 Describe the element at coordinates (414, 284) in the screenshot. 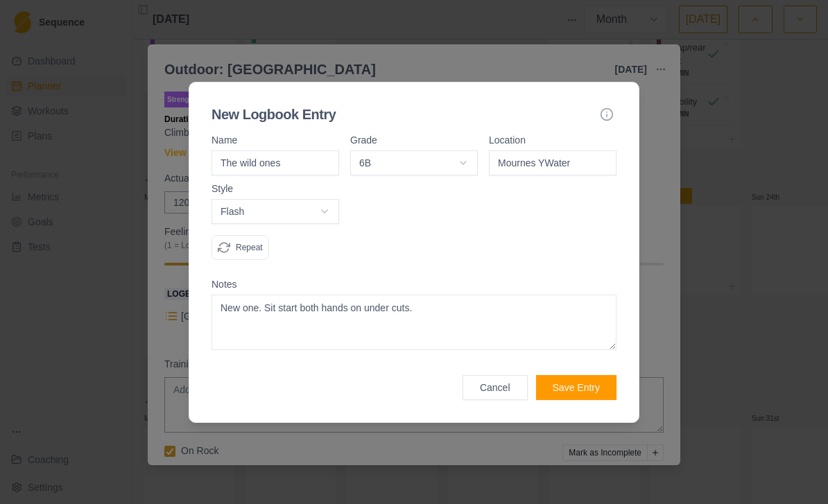

I see `label: Notes` at that location.